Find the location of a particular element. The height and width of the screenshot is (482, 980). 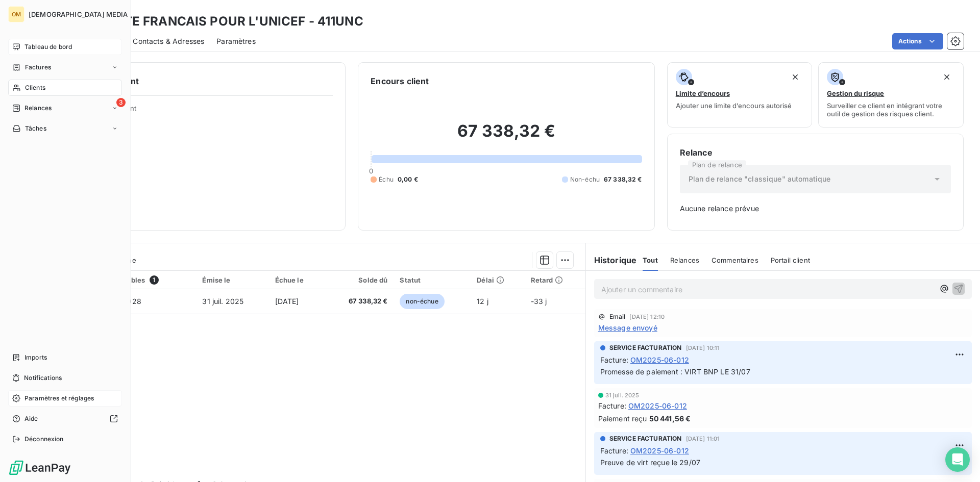

span: Plan de relance "classique" automatique is located at coordinates (760, 179).